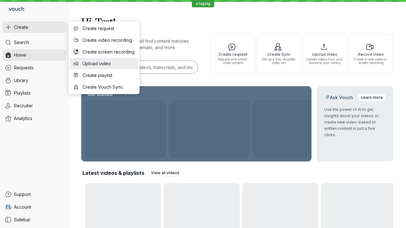  What do you see at coordinates (372, 98) in the screenshot?
I see `span: Learn more` at bounding box center [372, 98].